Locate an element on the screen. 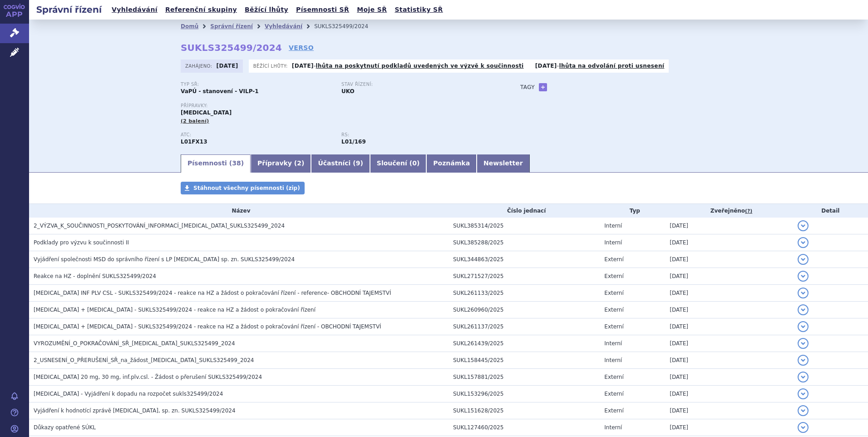 The image size is (868, 437). a: Sloučení (0) is located at coordinates (399, 164).